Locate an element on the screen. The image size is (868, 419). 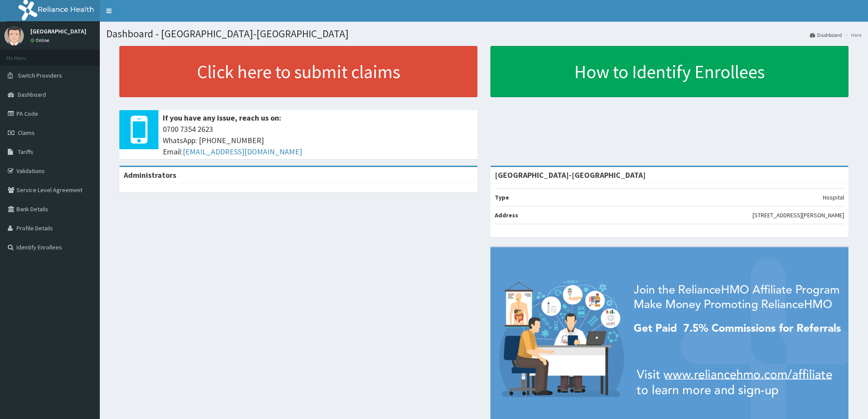
li: Here is located at coordinates (852, 35).